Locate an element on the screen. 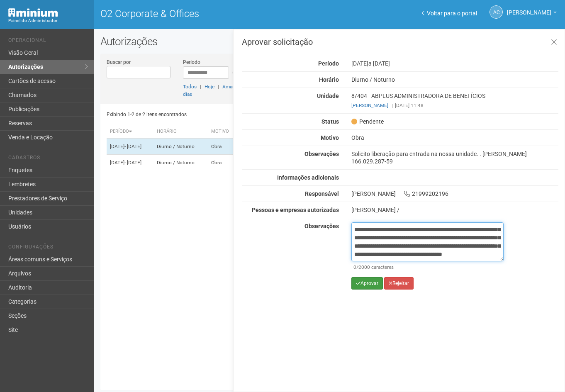  li: Cadastros is located at coordinates (48, 159).